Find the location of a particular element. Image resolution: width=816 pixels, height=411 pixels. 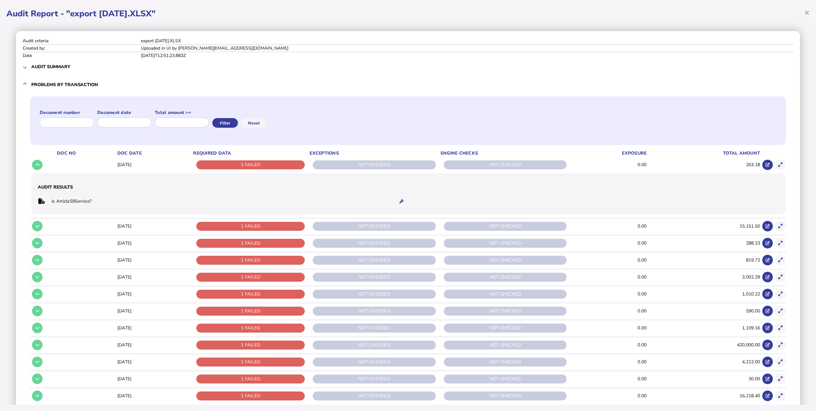

th: Engine checks is located at coordinates (505, 153).